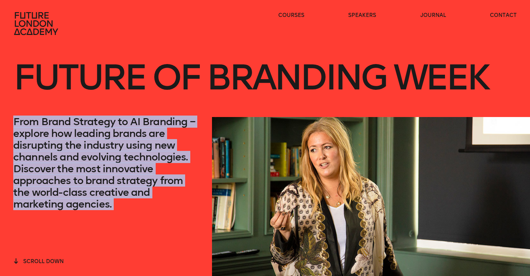  I want to click on span: scroll down, so click(43, 261).